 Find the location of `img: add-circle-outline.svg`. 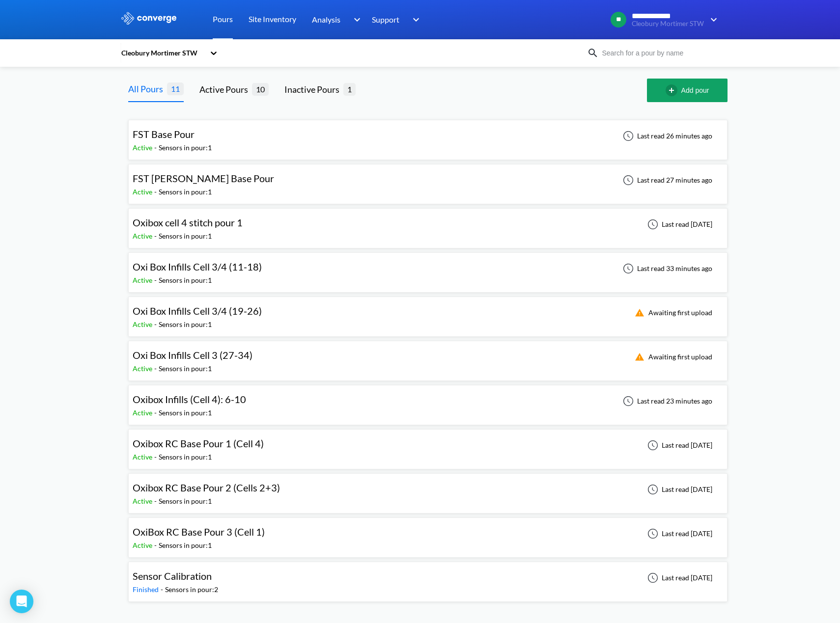

img: add-circle-outline.svg is located at coordinates (674, 90).